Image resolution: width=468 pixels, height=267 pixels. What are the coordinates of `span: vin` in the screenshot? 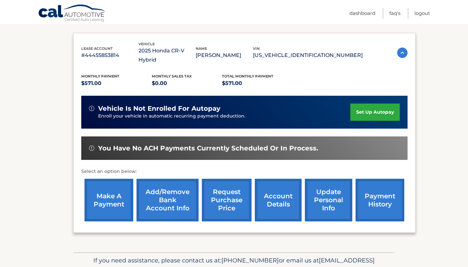 It's located at (256, 48).